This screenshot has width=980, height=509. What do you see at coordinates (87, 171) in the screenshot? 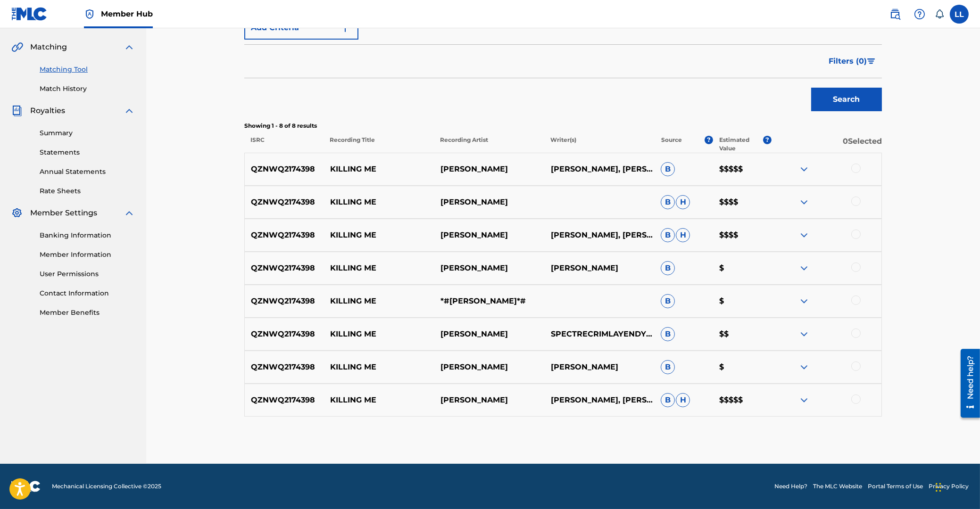
I see `a: Annual Statements` at bounding box center [87, 171].